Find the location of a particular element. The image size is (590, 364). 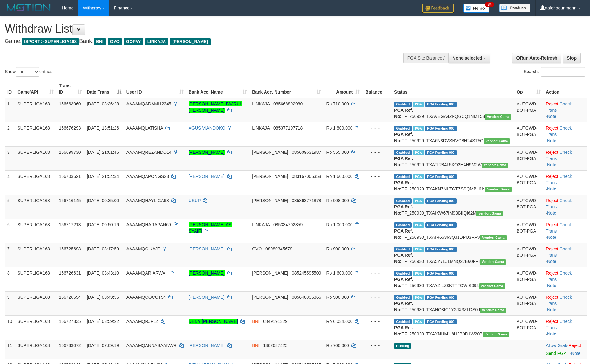

label: Search: is located at coordinates (554, 72).